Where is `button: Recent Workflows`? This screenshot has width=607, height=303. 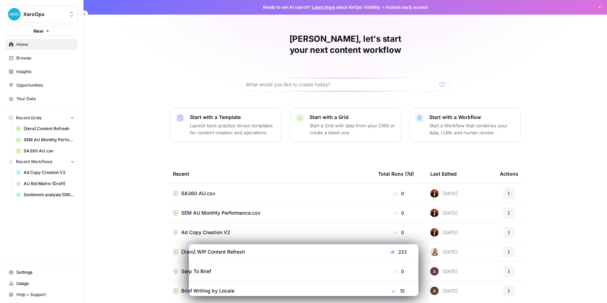 button: Recent Workflows is located at coordinates (41, 162).